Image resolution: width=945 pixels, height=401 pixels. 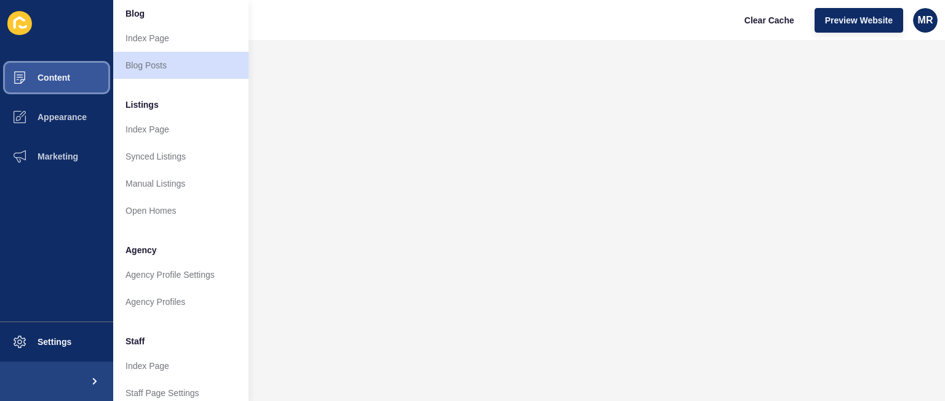 I want to click on a: Agency Profiles, so click(x=181, y=302).